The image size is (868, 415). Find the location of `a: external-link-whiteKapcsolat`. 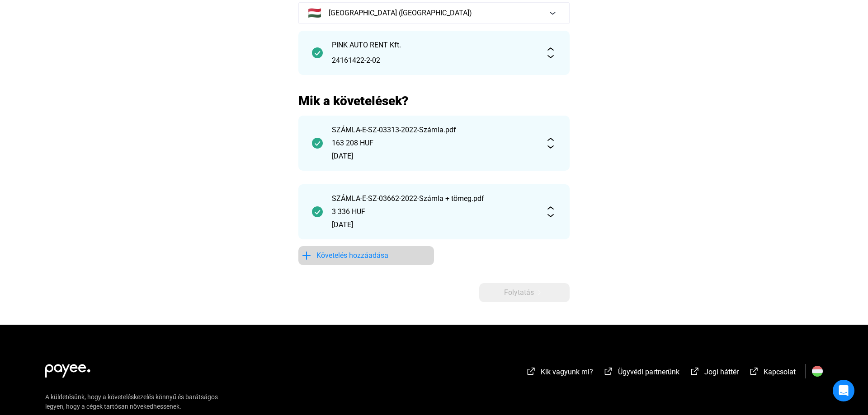

a: external-link-whiteKapcsolat is located at coordinates (773, 373).